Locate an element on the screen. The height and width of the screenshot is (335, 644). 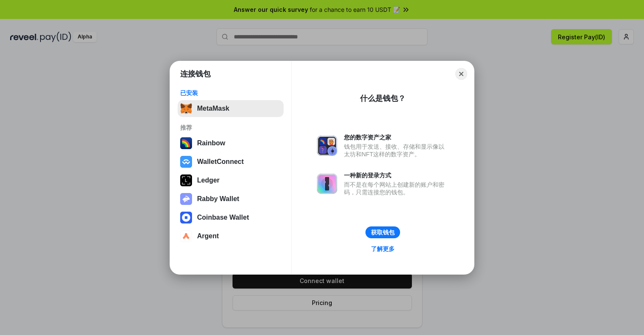
h1: 连接钱包 is located at coordinates (196, 74).